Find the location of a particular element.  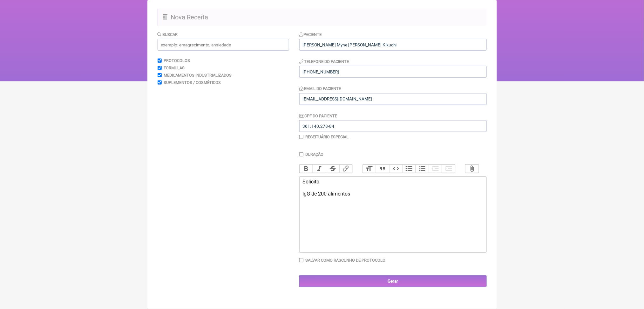

h2: Nova Receita is located at coordinates (322, 17).